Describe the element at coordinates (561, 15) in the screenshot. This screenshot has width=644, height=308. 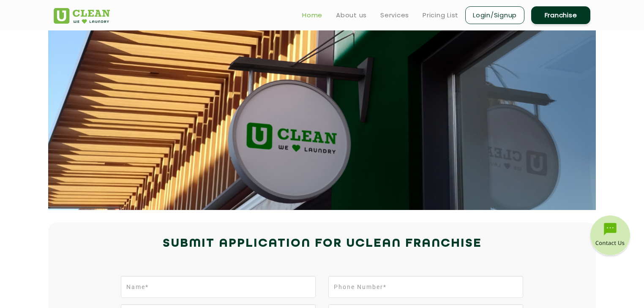
I see `a: Franchise` at that location.